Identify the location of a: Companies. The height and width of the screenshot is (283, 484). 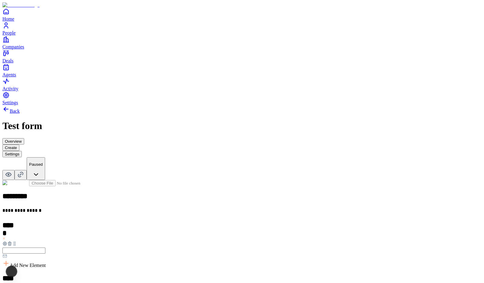
(242, 42).